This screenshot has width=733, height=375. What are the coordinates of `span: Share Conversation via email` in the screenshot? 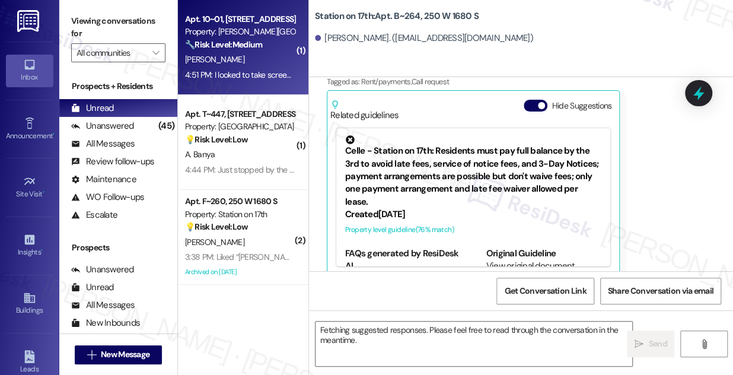 It's located at (661, 291).